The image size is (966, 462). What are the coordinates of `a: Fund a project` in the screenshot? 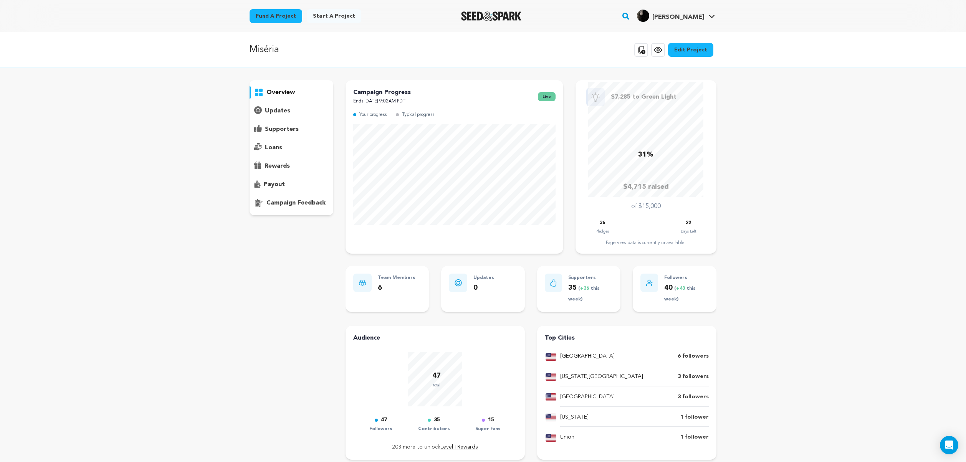 It's located at (276, 16).